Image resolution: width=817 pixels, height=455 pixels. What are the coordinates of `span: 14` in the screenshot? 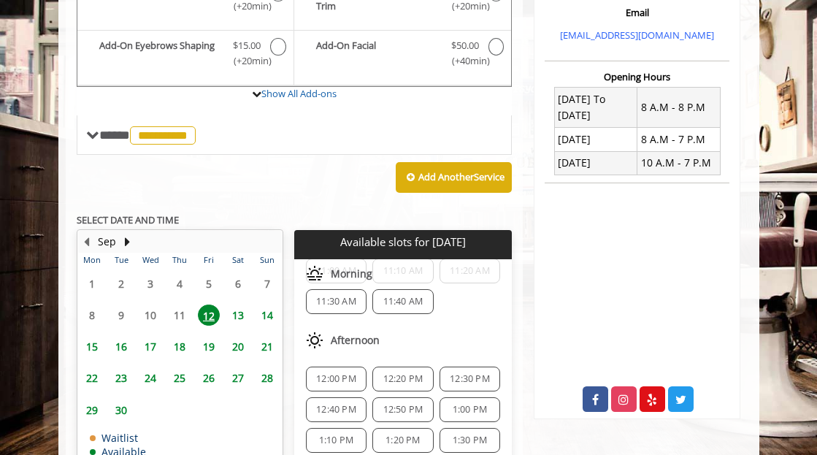 It's located at (267, 314).